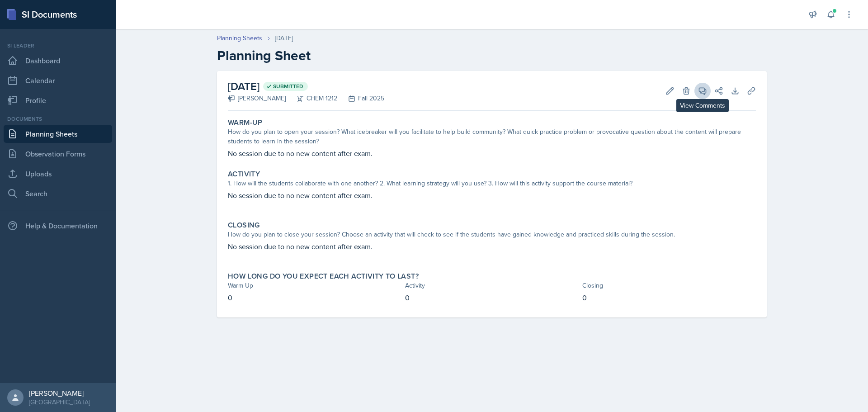  I want to click on h2: Planning Sheet, so click(492, 56).